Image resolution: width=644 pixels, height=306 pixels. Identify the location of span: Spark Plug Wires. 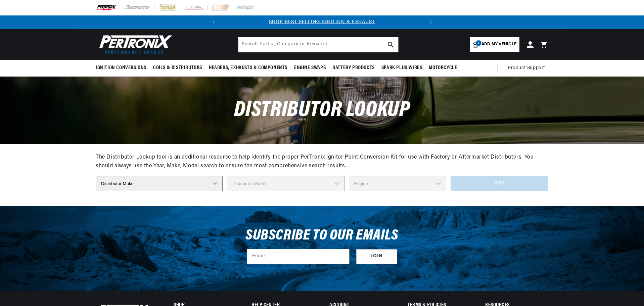
(402, 68).